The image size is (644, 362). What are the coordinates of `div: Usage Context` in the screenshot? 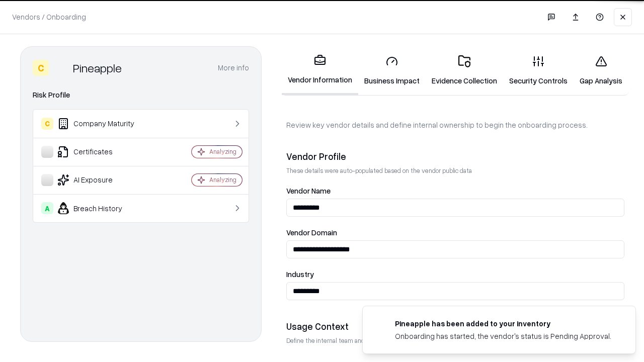 It's located at (455, 327).